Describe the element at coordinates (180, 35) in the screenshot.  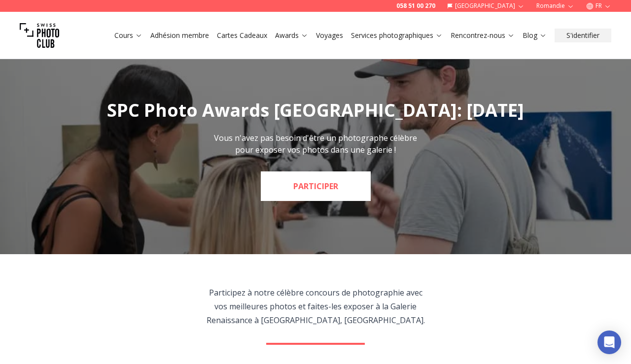
I see `a: Adhésion membre` at that location.